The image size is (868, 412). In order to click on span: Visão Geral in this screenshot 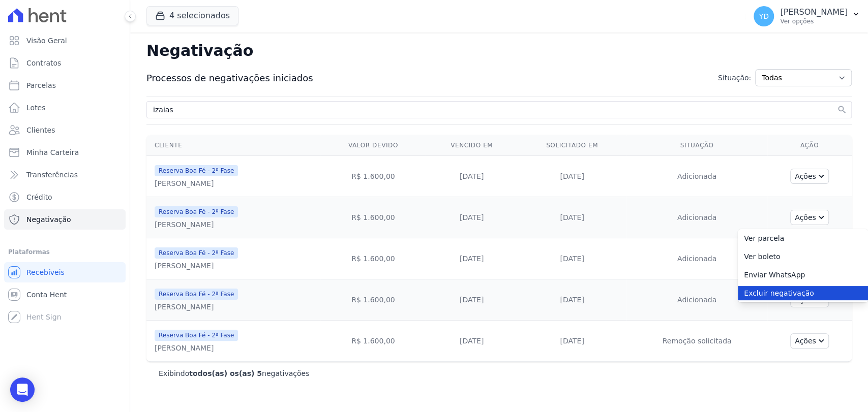, I will do `click(46, 41)`.